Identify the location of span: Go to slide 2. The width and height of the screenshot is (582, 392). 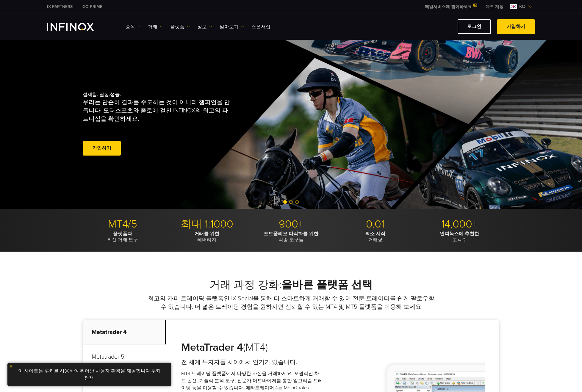
(291, 202).